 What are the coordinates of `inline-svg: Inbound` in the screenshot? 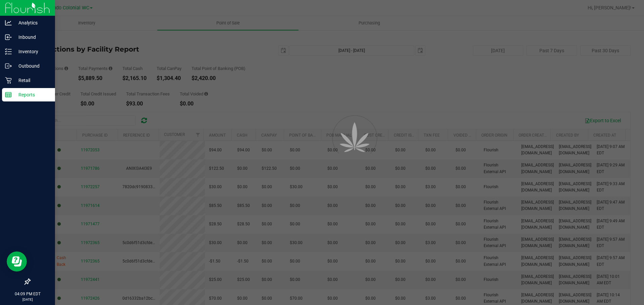 It's located at (8, 37).